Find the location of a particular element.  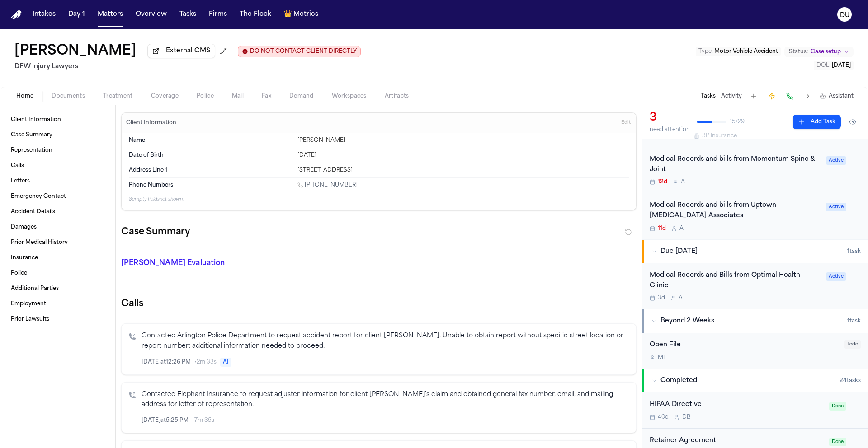

div: HIPAA Directive is located at coordinates (736, 405).